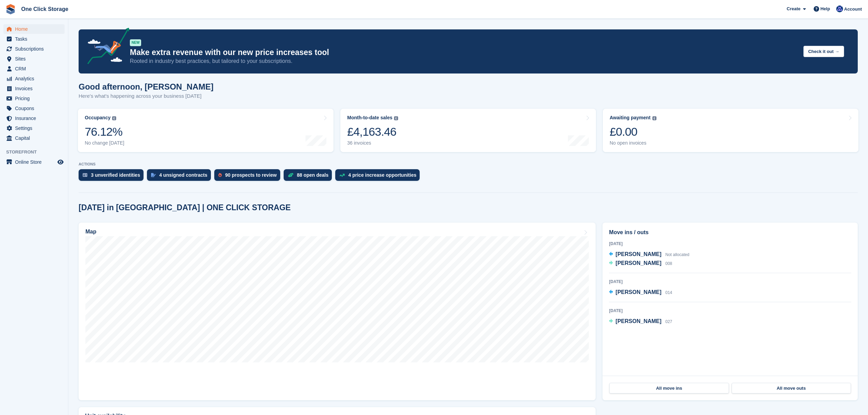 Image resolution: width=868 pixels, height=415 pixels. What do you see at coordinates (312, 175) in the screenshot?
I see `div: 88 open deals` at bounding box center [312, 175].